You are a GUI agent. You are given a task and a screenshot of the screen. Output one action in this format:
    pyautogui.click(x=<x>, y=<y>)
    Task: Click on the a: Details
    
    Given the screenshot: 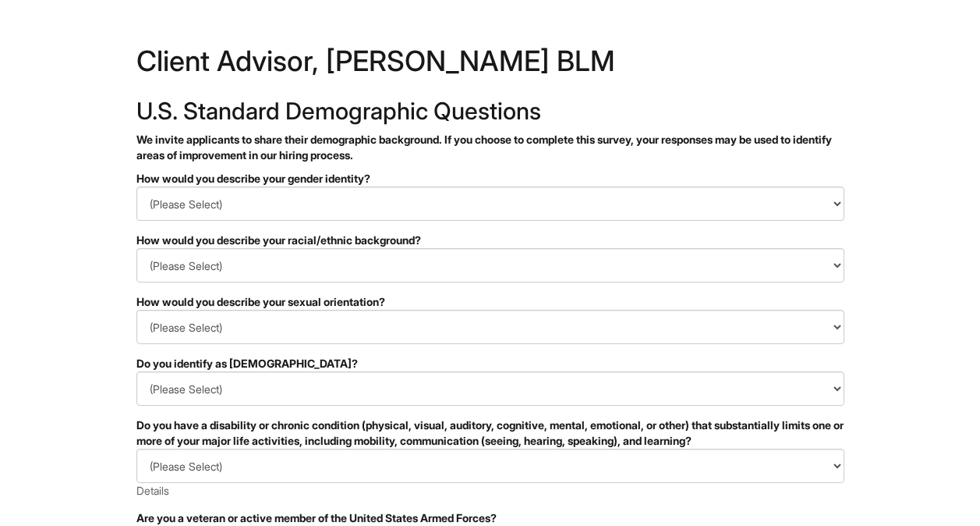 What is the action you would take?
    pyautogui.click(x=153, y=490)
    